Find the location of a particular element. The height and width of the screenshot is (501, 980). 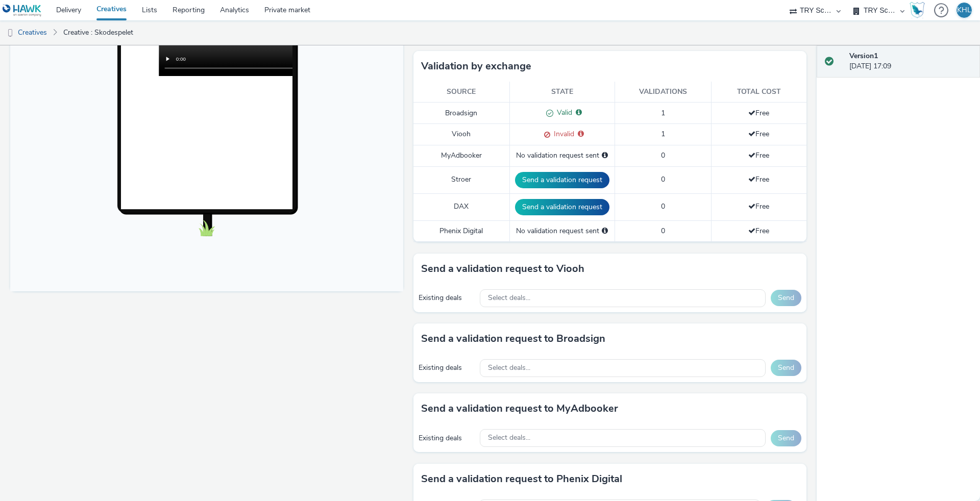

td: Viooh is located at coordinates (461, 134).